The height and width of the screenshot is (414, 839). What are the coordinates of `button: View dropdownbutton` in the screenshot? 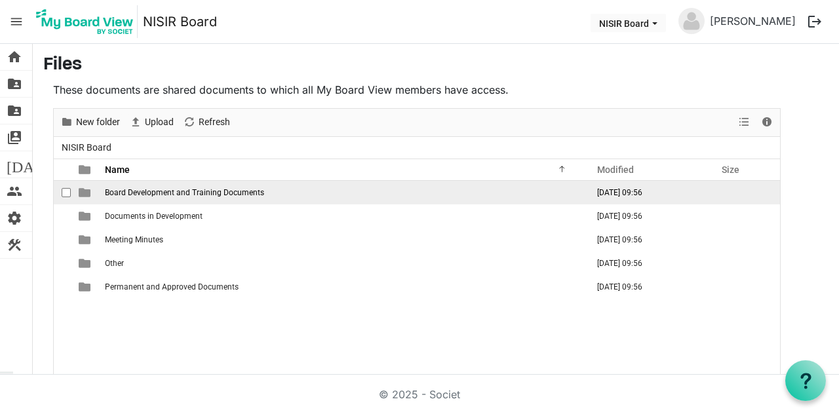 It's located at (744, 122).